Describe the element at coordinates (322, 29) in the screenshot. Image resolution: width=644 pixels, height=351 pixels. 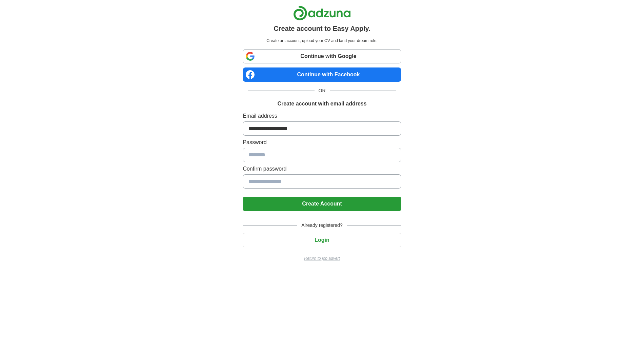
I see `h1: Create account to Easy Apply.` at that location.